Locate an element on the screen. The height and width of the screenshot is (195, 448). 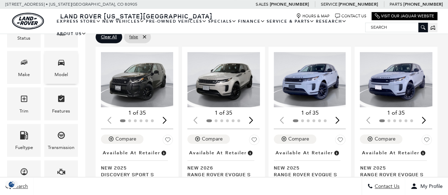
div: EngineEngine is located at coordinates (61, 177).